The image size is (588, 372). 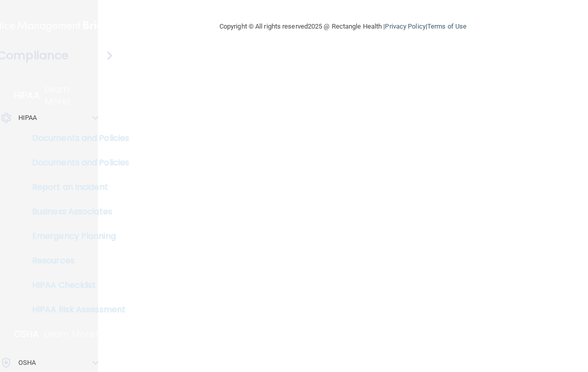 I want to click on p: Business Associates, so click(x=76, y=212).